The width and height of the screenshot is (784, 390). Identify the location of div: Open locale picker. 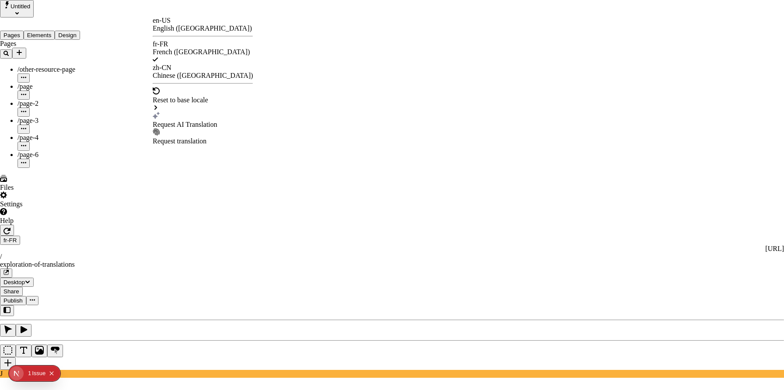
(203, 81).